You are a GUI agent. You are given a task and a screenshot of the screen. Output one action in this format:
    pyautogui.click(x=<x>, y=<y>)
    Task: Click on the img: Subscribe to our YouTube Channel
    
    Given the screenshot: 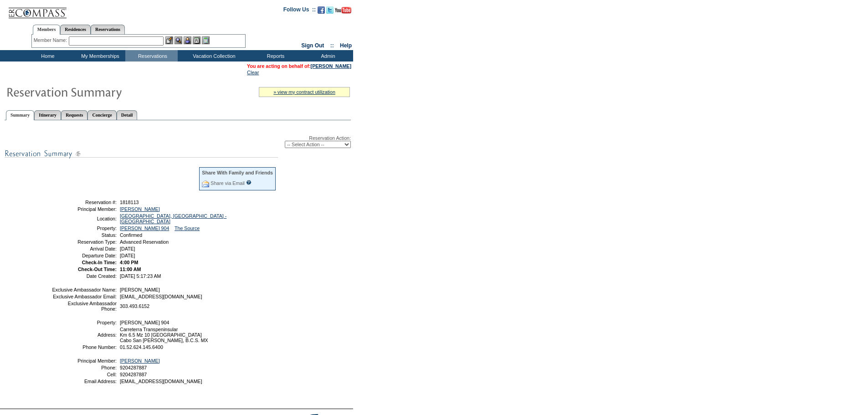 What is the action you would take?
    pyautogui.click(x=343, y=10)
    